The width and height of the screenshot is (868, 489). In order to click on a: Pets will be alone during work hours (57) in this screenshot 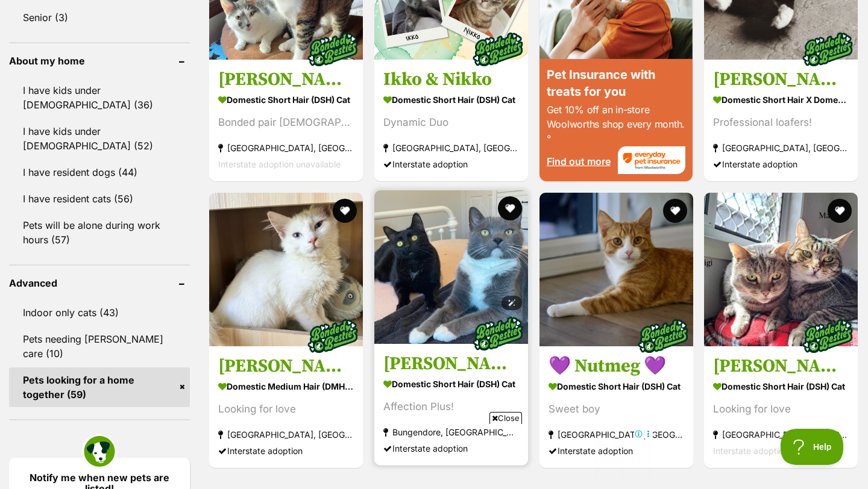, I will do `click(99, 232)`.